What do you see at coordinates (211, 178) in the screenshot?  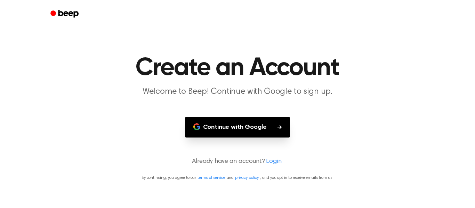 I see `a: terms of service` at bounding box center [211, 178].